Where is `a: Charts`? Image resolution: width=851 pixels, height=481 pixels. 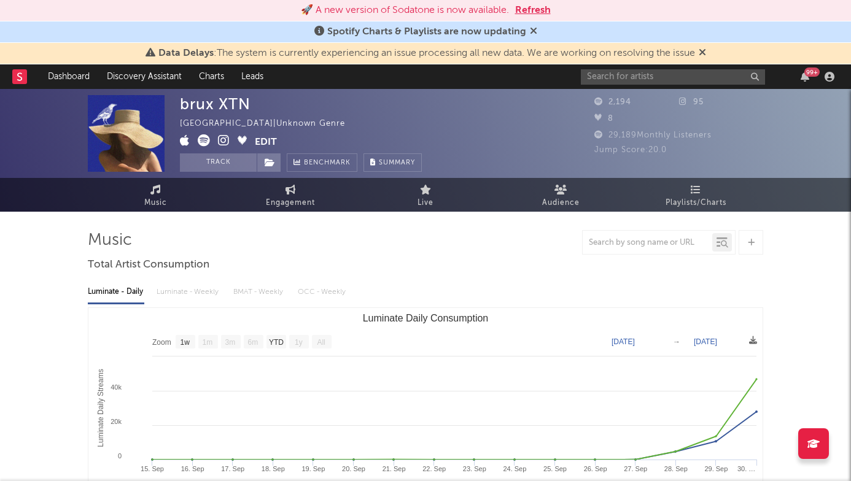
a: Charts is located at coordinates (211, 77).